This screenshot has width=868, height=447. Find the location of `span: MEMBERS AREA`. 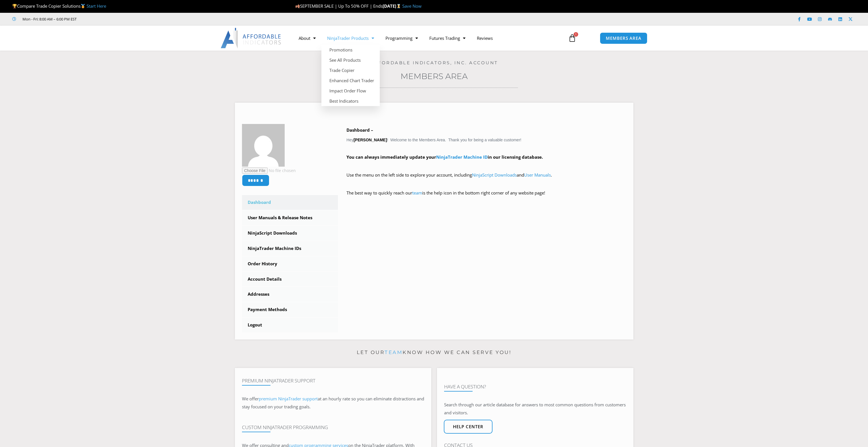

span: MEMBERS AREA is located at coordinates (624, 38).